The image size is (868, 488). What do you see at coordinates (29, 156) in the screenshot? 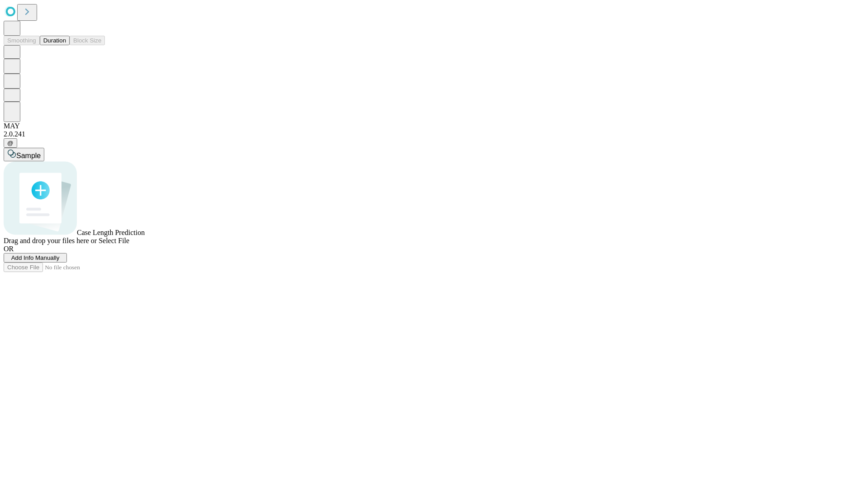
I see `span: Sample` at bounding box center [29, 156].